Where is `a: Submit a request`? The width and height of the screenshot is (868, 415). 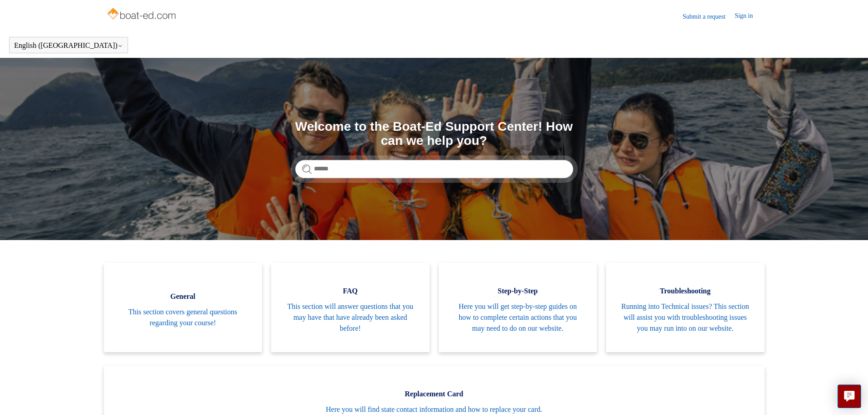 a: Submit a request is located at coordinates (708, 16).